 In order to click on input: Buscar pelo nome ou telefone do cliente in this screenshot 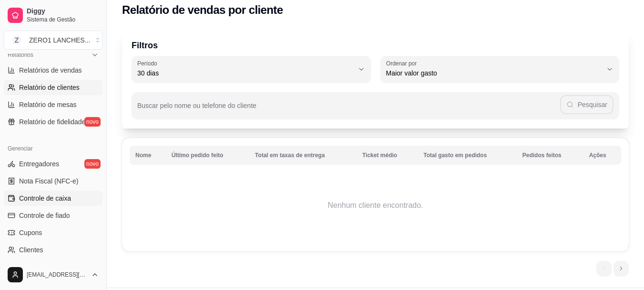, I will do `click(349, 109)`.